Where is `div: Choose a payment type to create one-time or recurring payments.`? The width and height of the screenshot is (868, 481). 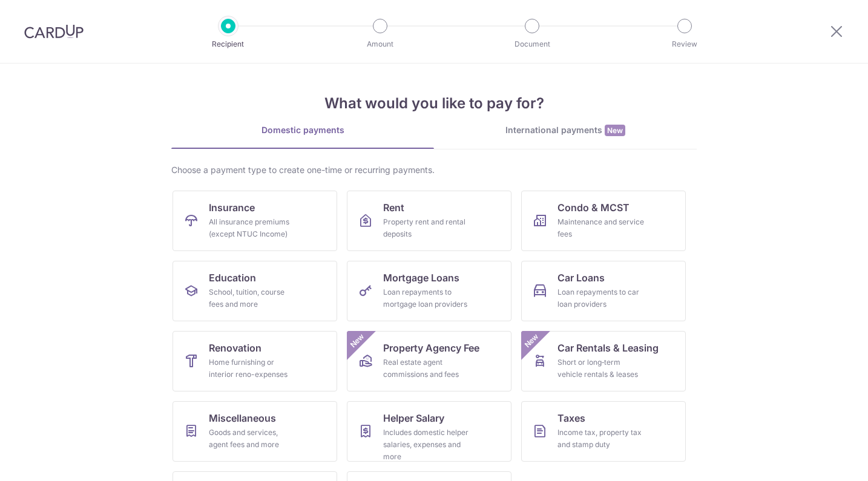 div: Choose a payment type to create one-time or recurring payments. is located at coordinates (434, 170).